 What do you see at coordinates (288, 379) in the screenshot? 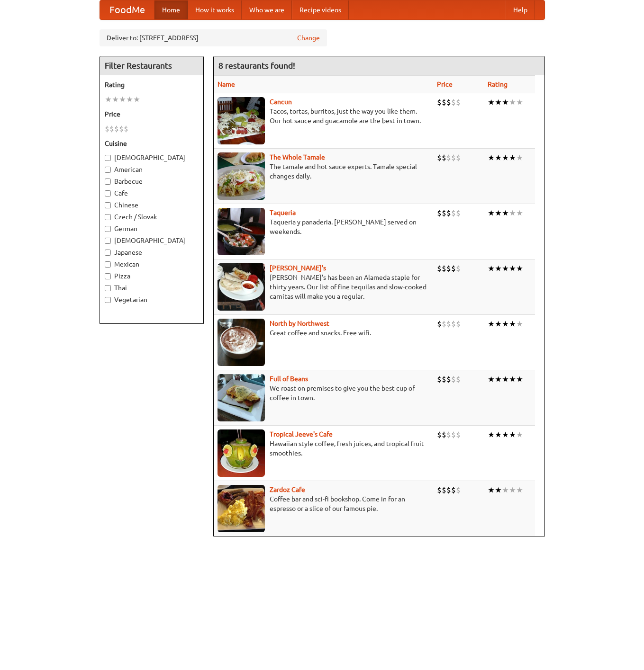
I see `a: Full of Beans` at bounding box center [288, 379].